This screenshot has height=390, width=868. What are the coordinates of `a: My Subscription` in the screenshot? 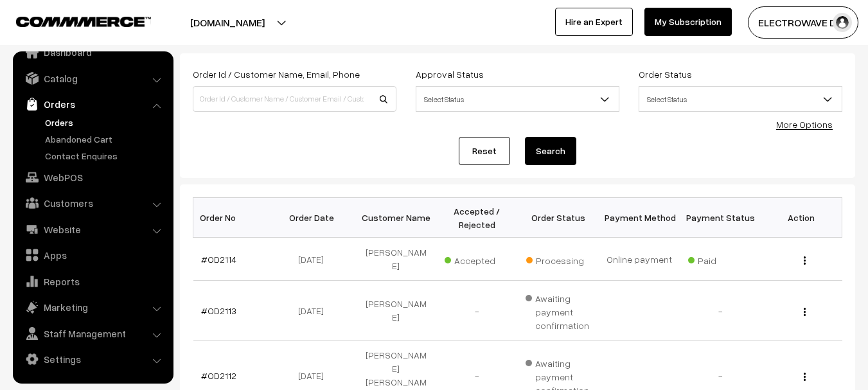 It's located at (688, 22).